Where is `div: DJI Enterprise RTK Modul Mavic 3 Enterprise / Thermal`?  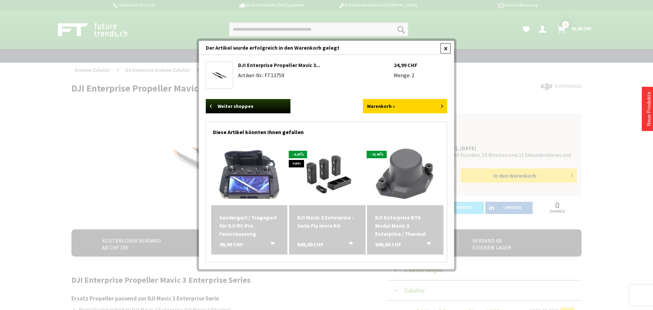 div: DJI Enterprise RTK Modul Mavic 3 Enterprise / Thermal is located at coordinates (405, 226).